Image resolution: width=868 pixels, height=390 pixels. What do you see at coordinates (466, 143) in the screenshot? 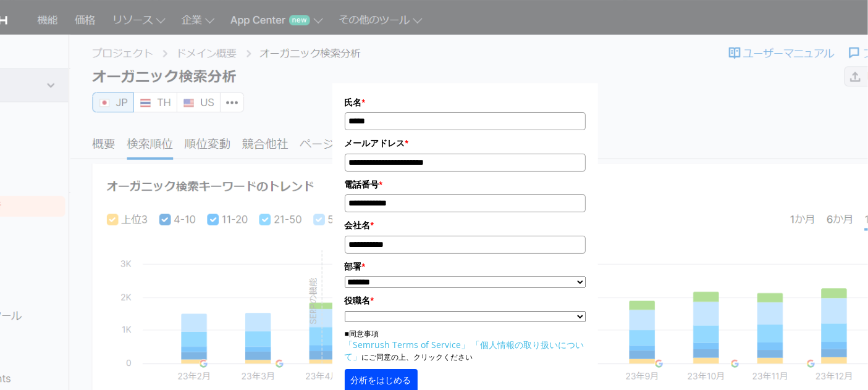
I see `label: メールアドレス` at bounding box center [466, 143].